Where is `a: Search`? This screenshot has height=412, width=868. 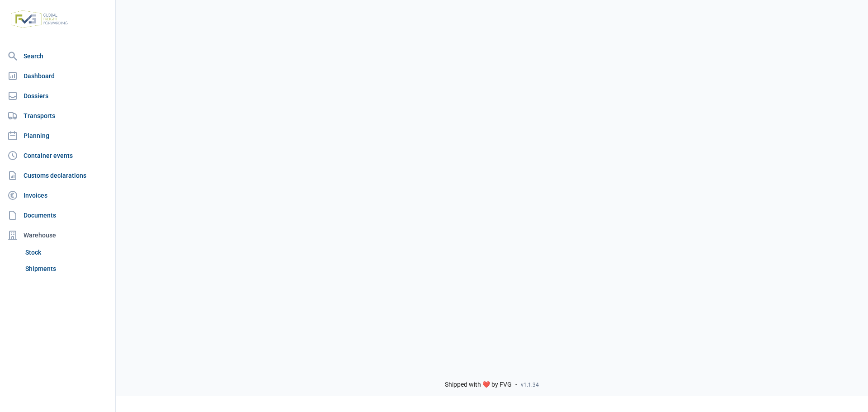
a: Search is located at coordinates (58, 56).